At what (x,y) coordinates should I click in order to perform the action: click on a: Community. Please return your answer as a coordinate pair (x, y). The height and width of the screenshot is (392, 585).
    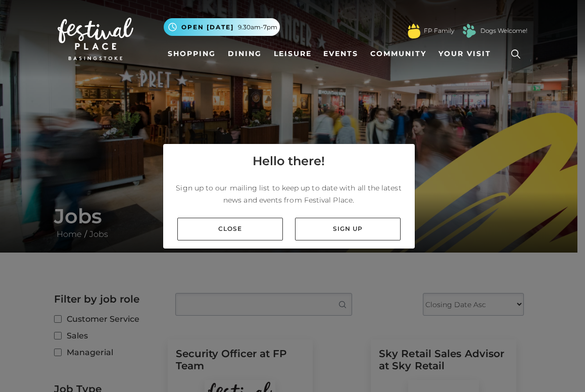
    Looking at the image, I should click on (398, 53).